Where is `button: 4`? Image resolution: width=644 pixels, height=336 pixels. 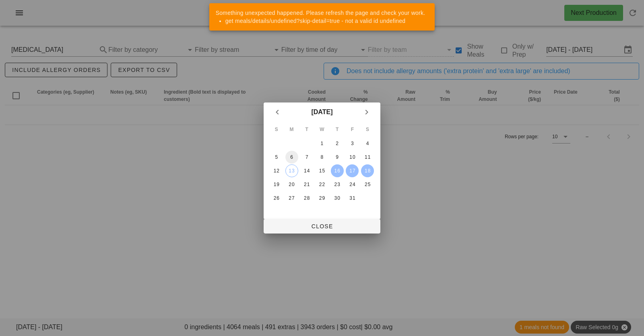 button: 4 is located at coordinates (368, 144).